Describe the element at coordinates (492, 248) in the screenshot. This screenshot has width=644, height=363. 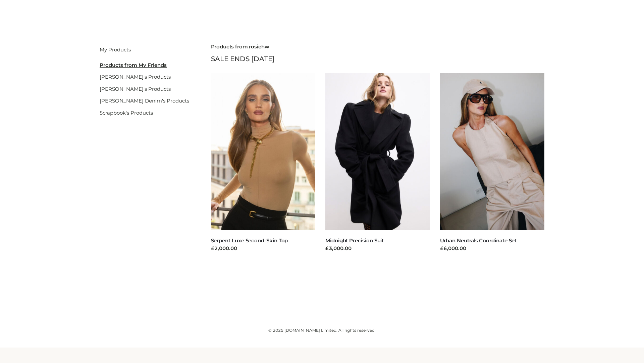
I see `div: £6,000.00` at that location.